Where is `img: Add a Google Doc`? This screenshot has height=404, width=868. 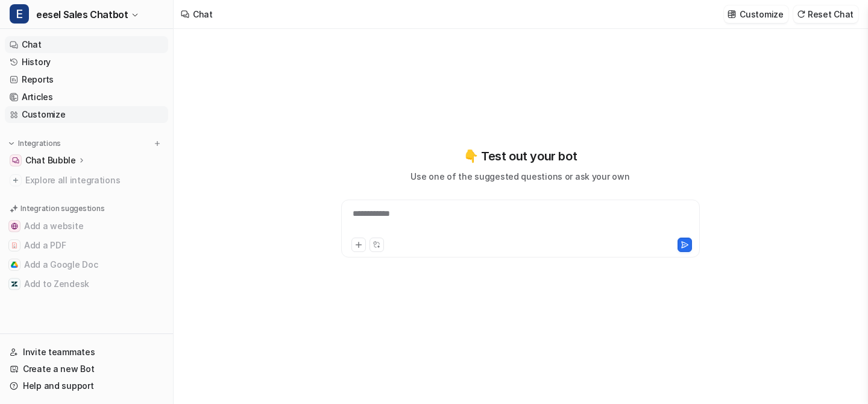 img: Add a Google Doc is located at coordinates (15, 265).